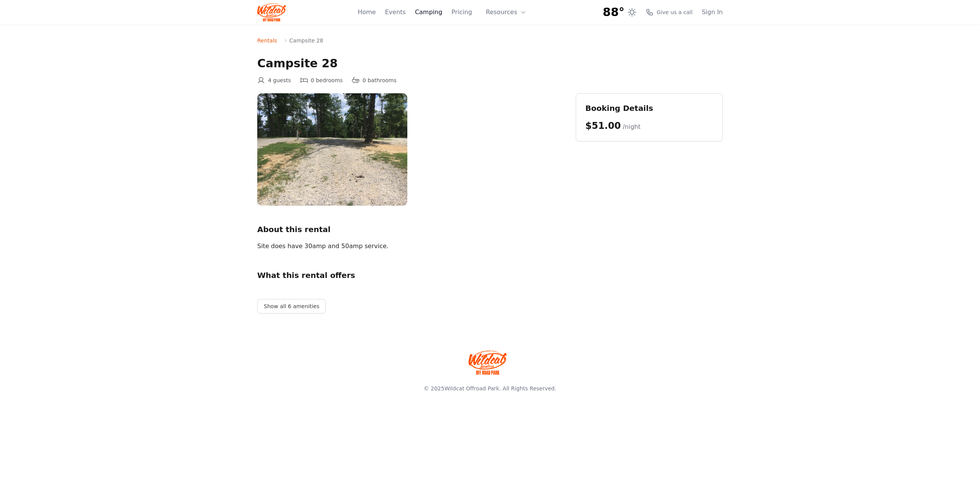 This screenshot has height=489, width=980. What do you see at coordinates (462, 12) in the screenshot?
I see `a: Pricing` at bounding box center [462, 12].